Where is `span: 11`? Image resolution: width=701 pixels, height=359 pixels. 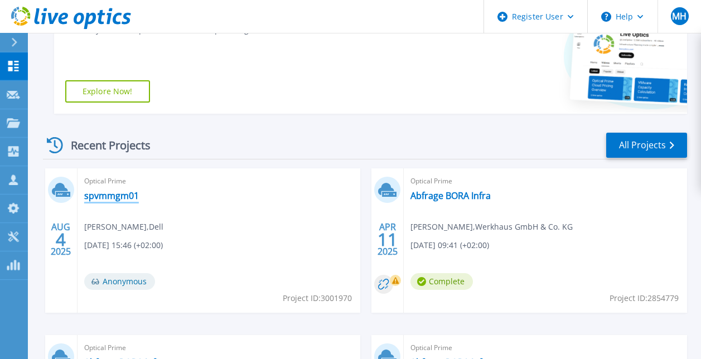 span: 11 is located at coordinates (388, 239).